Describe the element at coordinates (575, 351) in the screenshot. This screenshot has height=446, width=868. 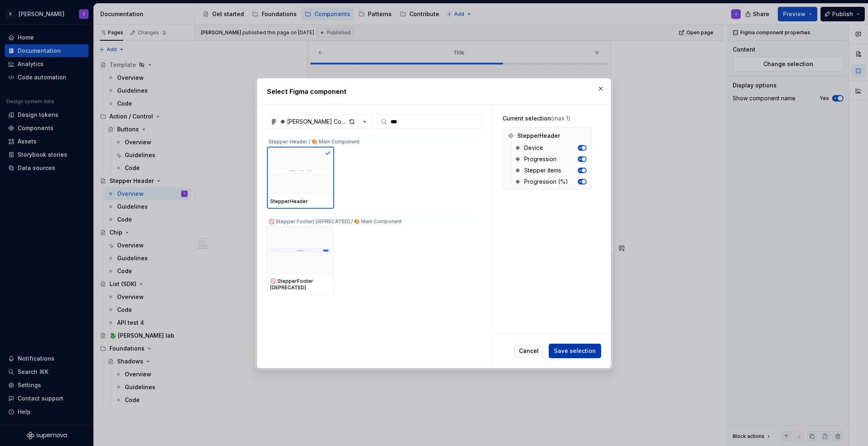
I see `span: Save selection` at that location.